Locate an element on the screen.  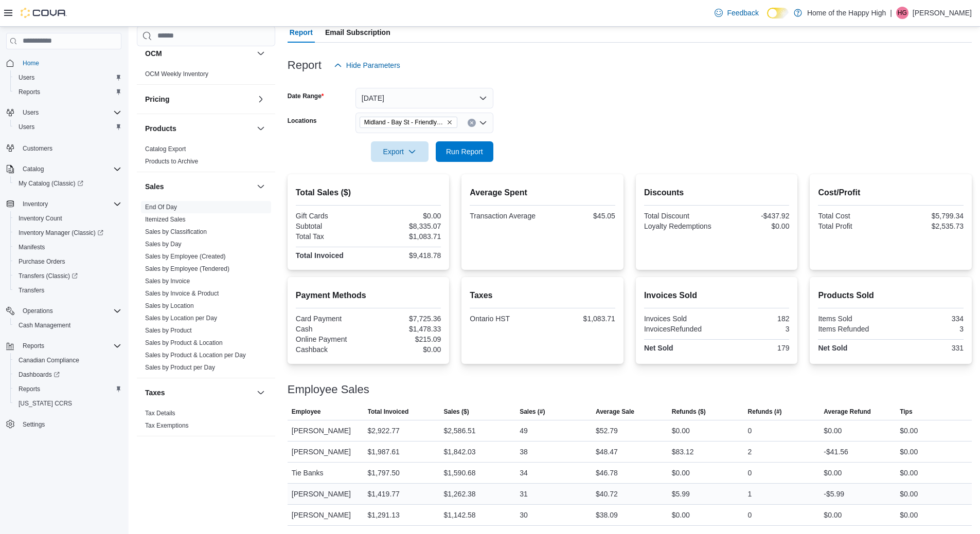
span: Users is located at coordinates (30, 113).